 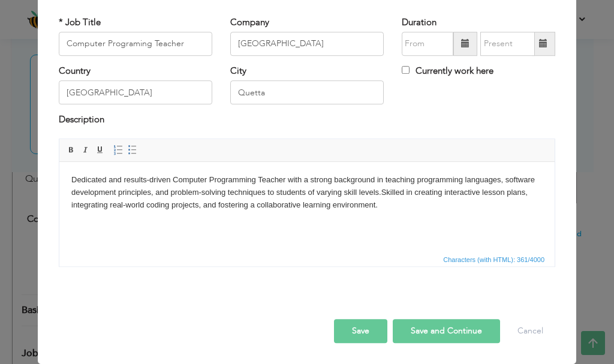 What do you see at coordinates (428, 44) in the screenshot?
I see `input: From` at bounding box center [428, 44].